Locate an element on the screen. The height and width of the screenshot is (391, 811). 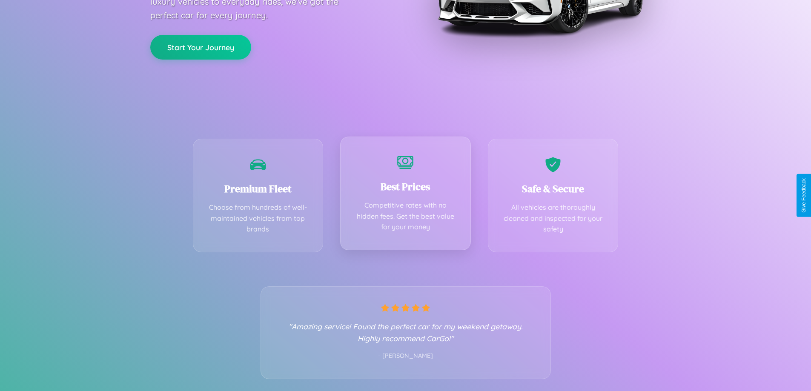
div: Give Feedback is located at coordinates (804, 195).